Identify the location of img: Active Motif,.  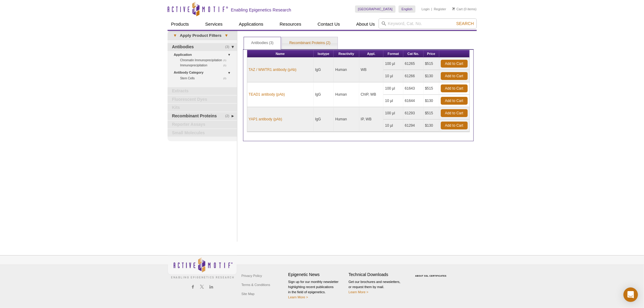
(202, 267).